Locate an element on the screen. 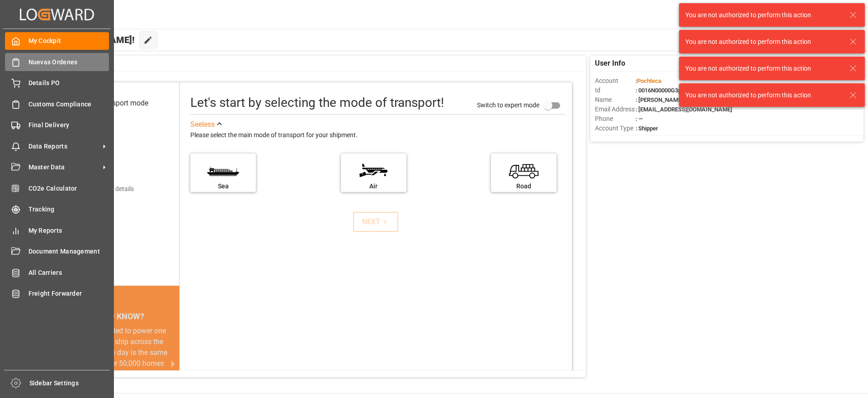 This screenshot has height=398, width=868. span: Id is located at coordinates (615, 90).